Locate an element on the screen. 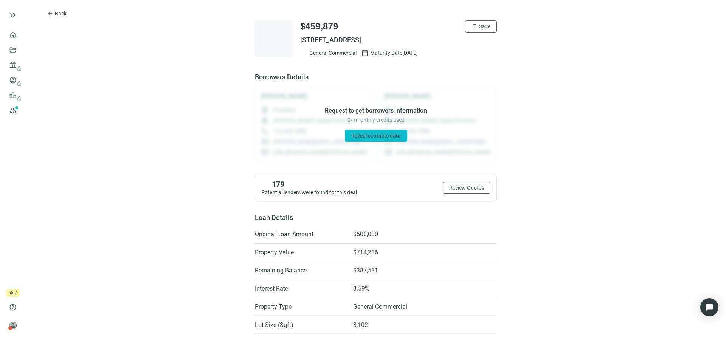 The width and height of the screenshot is (726, 339). span: bookmark is located at coordinates (474, 26).